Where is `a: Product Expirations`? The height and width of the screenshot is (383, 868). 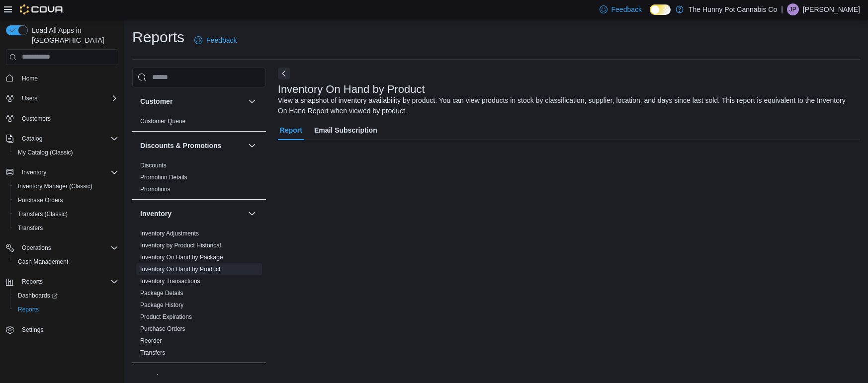 a: Product Expirations is located at coordinates (166, 317).